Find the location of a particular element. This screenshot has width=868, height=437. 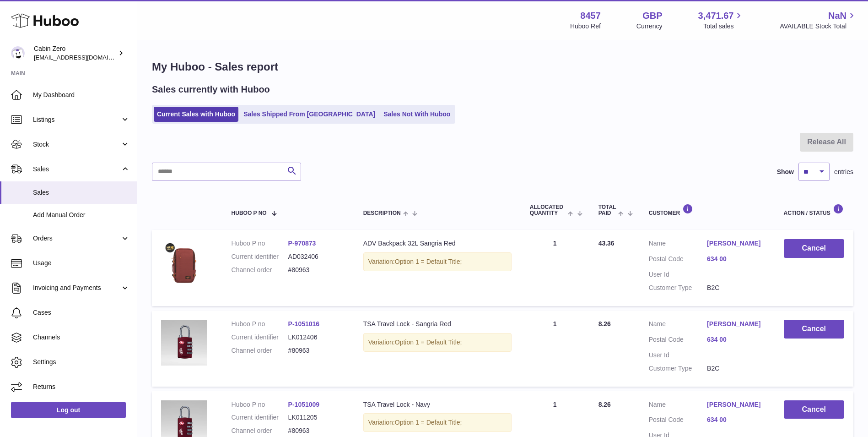

h1: My Huboo - Sales report is located at coordinates (502, 67).